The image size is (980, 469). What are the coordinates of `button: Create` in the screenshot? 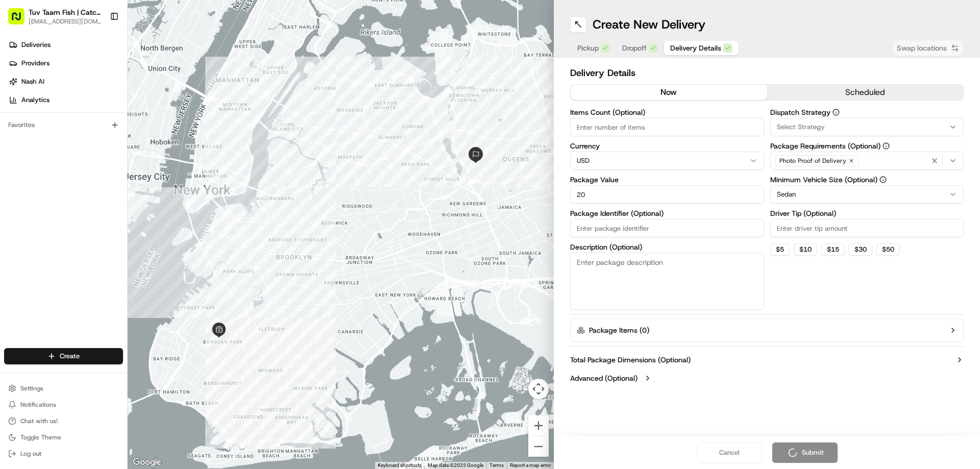 It's located at (64, 357).